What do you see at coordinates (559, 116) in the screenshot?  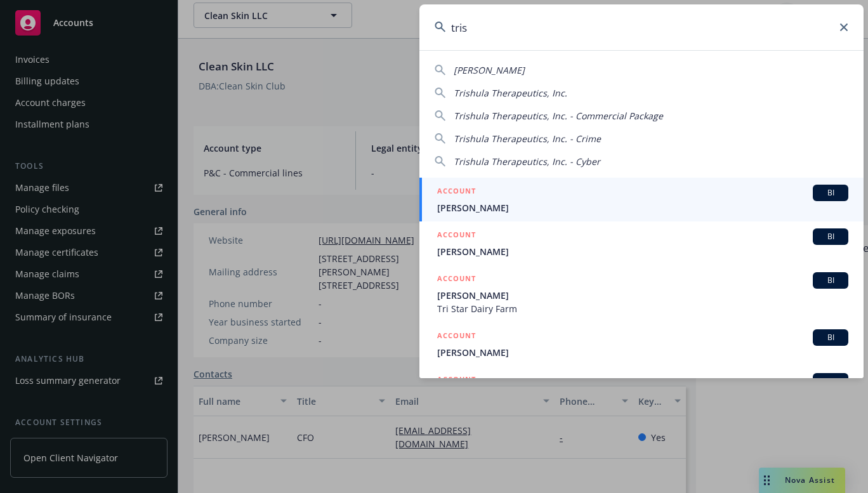 I see `span: Trishula Therapeutics, Inc. - Commercial Package` at bounding box center [559, 116].